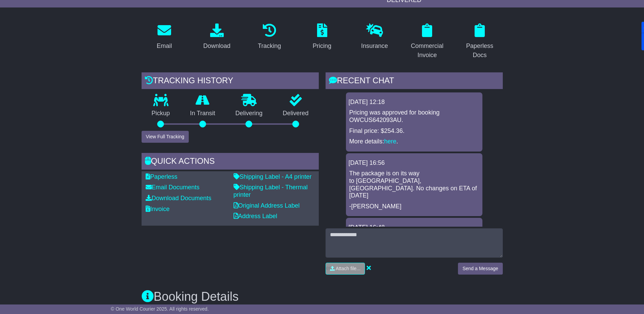 The height and width of the screenshot is (314, 644). Describe the element at coordinates (217, 37) in the screenshot. I see `a: Download` at that location.